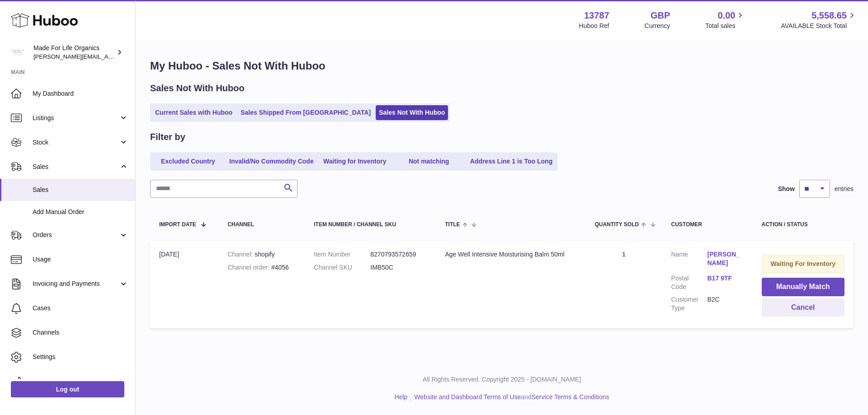 The height and width of the screenshot is (415, 868). I want to click on span: Orders, so click(76, 235).